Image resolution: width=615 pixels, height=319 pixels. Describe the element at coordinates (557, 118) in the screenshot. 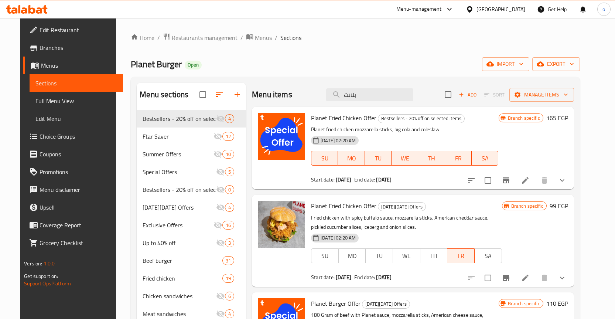

I see `h6: 165 EGP` at that location.